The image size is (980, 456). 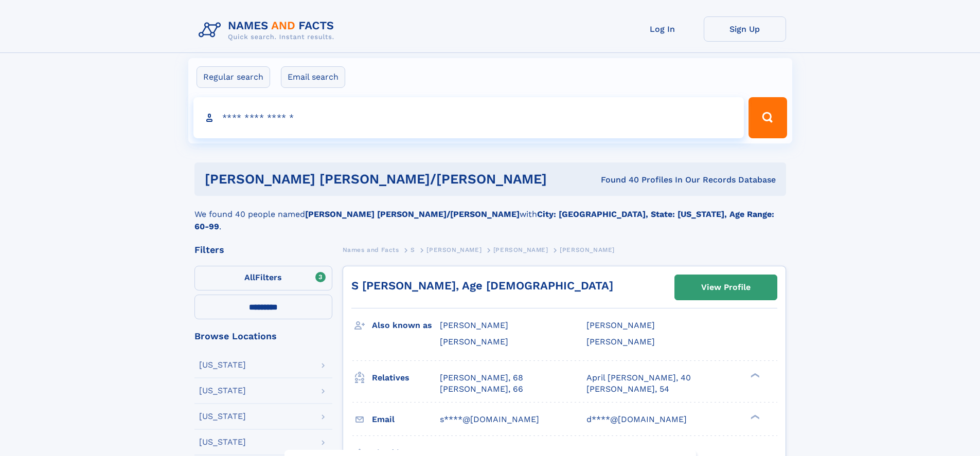 What do you see at coordinates (406, 420) in the screenshot?
I see `h3: Email` at bounding box center [406, 420].